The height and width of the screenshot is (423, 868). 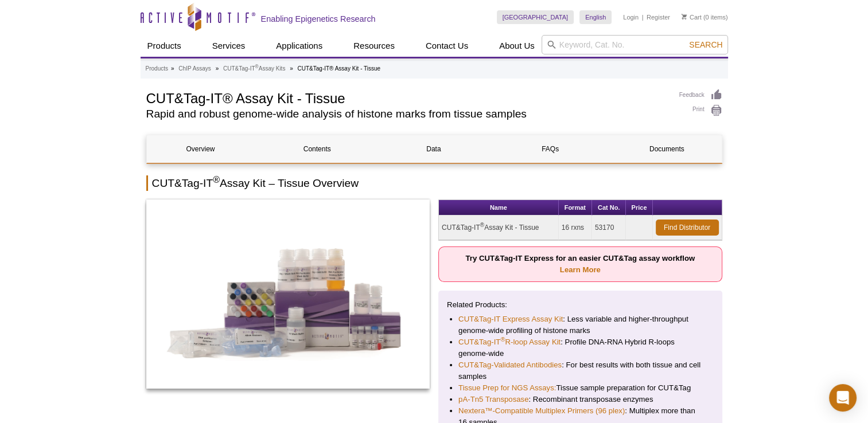 What do you see at coordinates (498, 208) in the screenshot?
I see `th: Name` at bounding box center [498, 208].